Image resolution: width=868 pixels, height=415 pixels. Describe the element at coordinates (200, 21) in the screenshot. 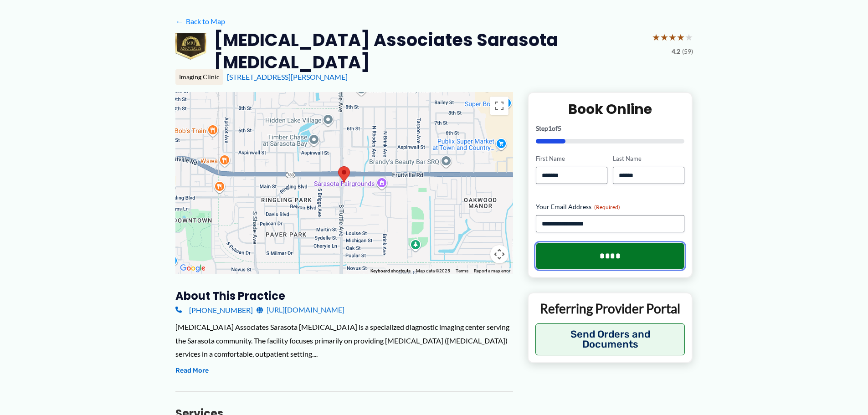

I see `a: ←Back to Map` at that location.